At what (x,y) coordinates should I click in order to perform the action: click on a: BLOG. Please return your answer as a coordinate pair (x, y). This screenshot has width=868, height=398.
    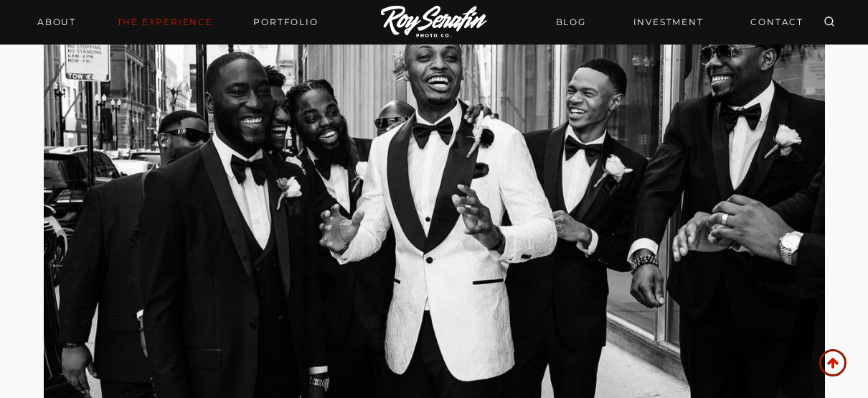
    Looking at the image, I should click on (571, 22).